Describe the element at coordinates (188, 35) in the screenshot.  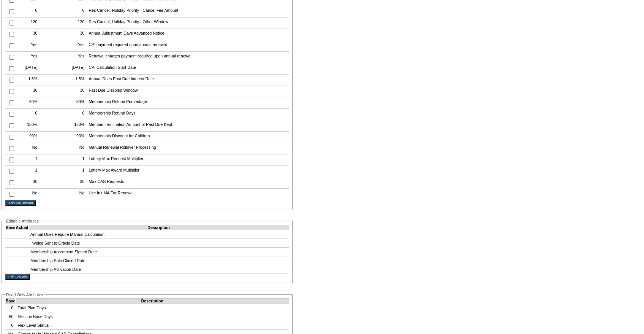
I see `td: Annual Adjustment Days Advanced Notice` at that location.